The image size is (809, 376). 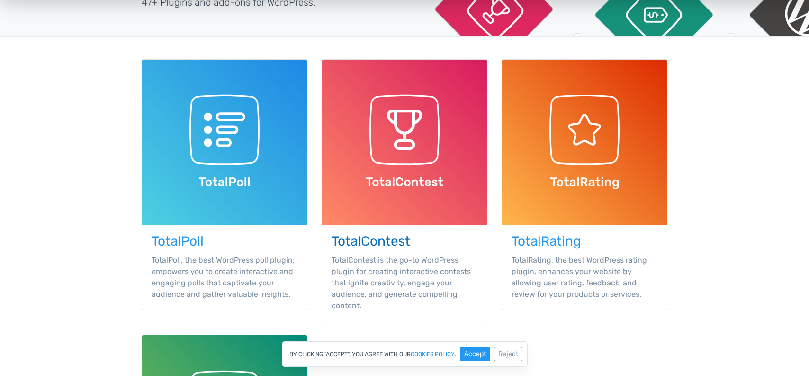 What do you see at coordinates (405, 241) in the screenshot?
I see `h3: TotalContest WordPress Plugin` at bounding box center [405, 241].